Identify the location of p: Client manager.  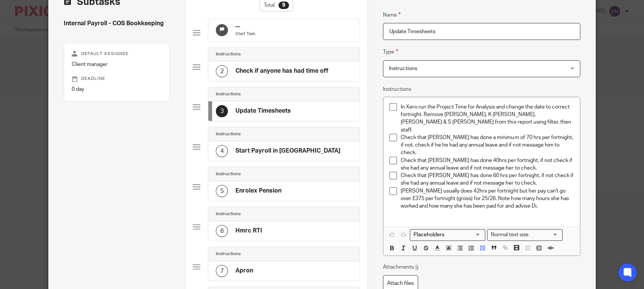
(116, 65).